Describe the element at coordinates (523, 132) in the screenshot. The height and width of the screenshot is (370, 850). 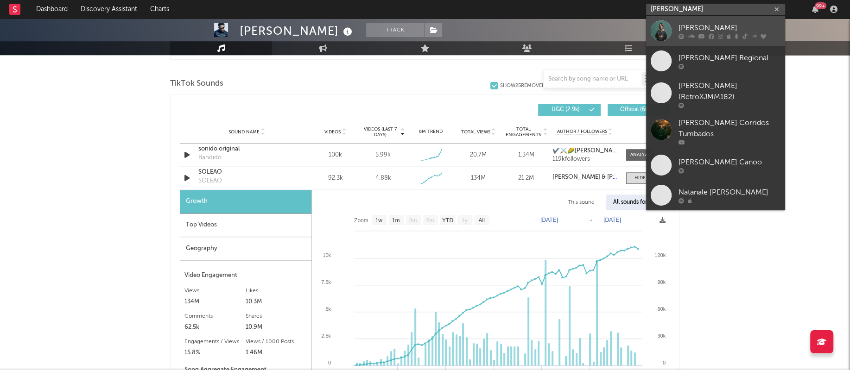
I see `span: Total Engagements` at that location.